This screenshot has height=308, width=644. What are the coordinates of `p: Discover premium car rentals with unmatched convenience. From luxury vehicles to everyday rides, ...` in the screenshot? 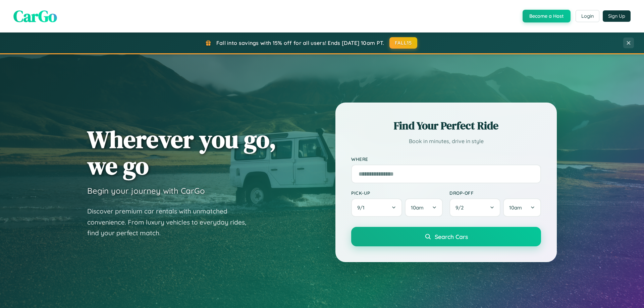 It's located at (171, 222).